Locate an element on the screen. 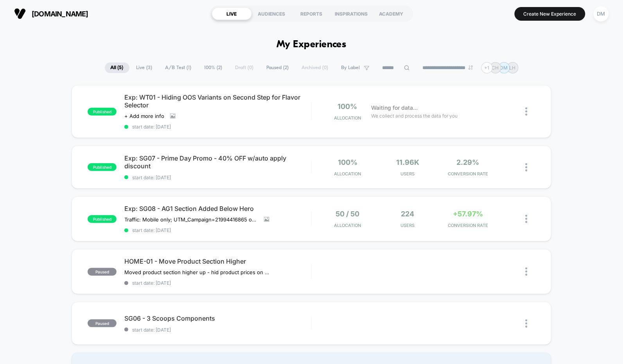 Image resolution: width=623 pixels, height=364 pixels. button: Create New Experience is located at coordinates (550, 14).